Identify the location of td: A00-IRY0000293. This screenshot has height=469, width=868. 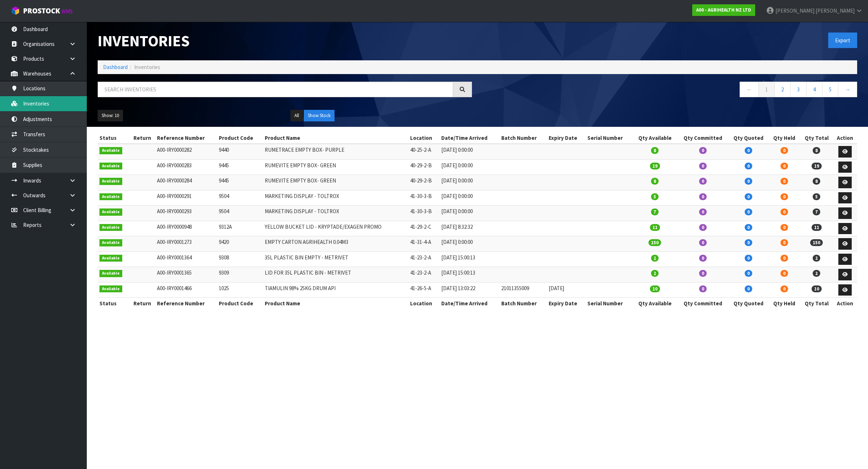
(186, 213).